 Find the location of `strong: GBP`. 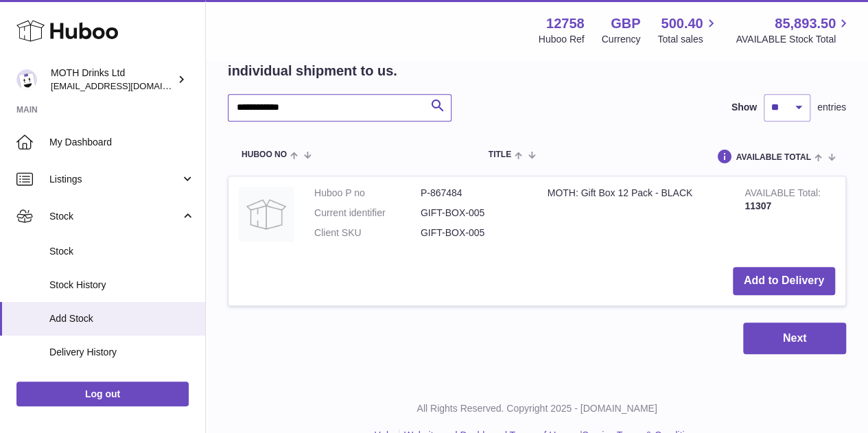

strong: GBP is located at coordinates (625, 23).